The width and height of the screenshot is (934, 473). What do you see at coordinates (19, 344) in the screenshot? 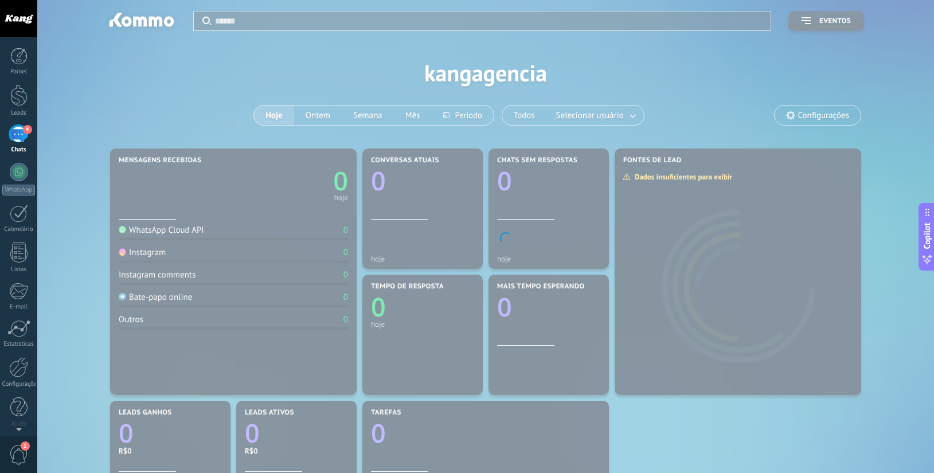
I see `div: Estatísticas` at bounding box center [19, 344].